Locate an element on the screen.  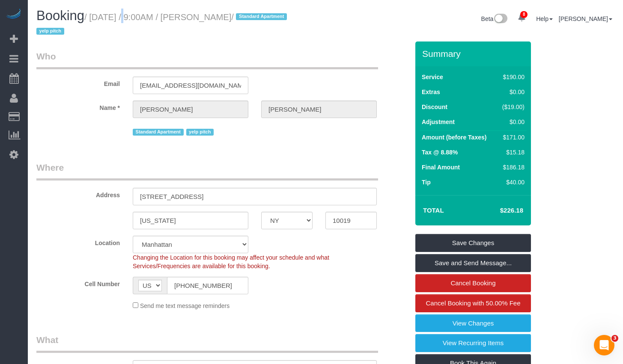
span: 3 is located at coordinates (615, 338).